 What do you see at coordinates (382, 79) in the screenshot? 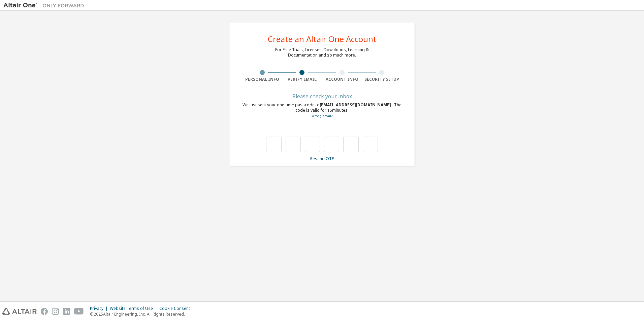
I see `div: Security Setup` at bounding box center [382, 79].